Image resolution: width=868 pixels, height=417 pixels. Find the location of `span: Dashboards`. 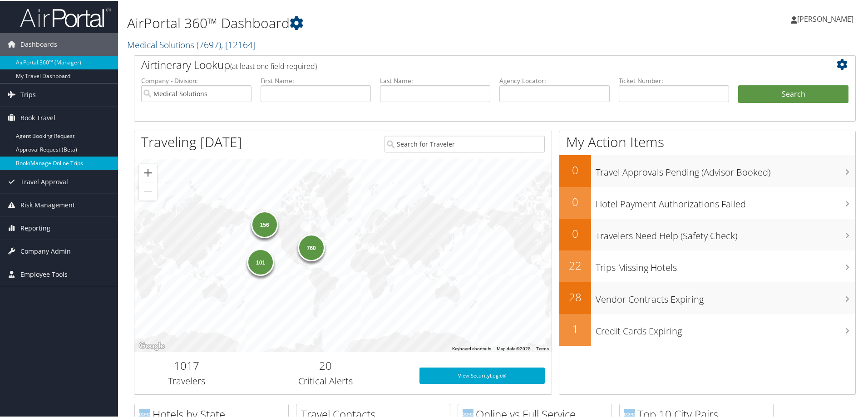

span: Dashboards is located at coordinates (39, 44).